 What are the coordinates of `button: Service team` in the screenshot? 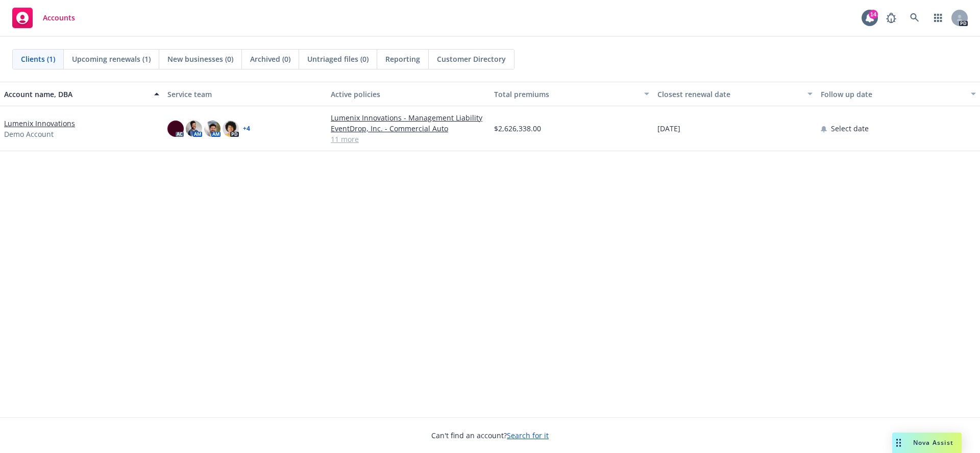 It's located at (245, 94).